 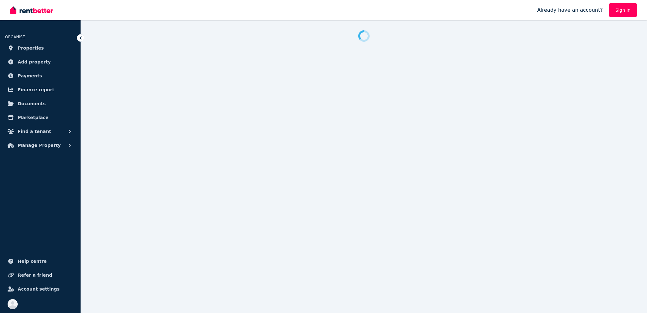 What do you see at coordinates (39, 145) in the screenshot?
I see `span: Manage Property` at bounding box center [39, 145].